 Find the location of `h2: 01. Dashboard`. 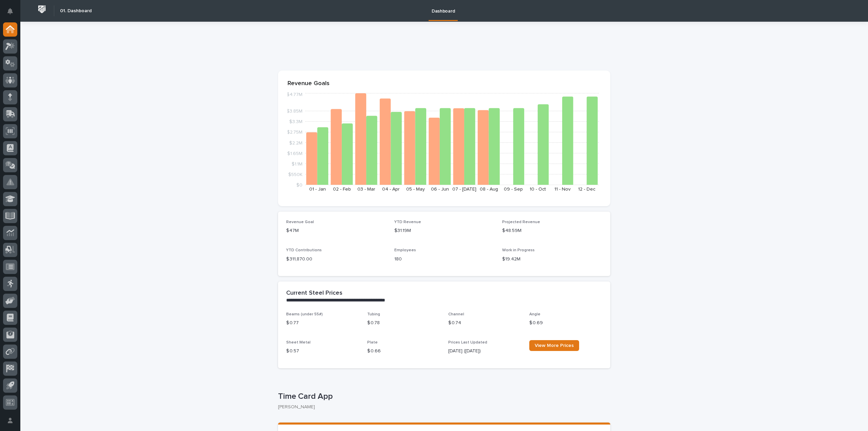

h2: 01. Dashboard is located at coordinates (76, 11).